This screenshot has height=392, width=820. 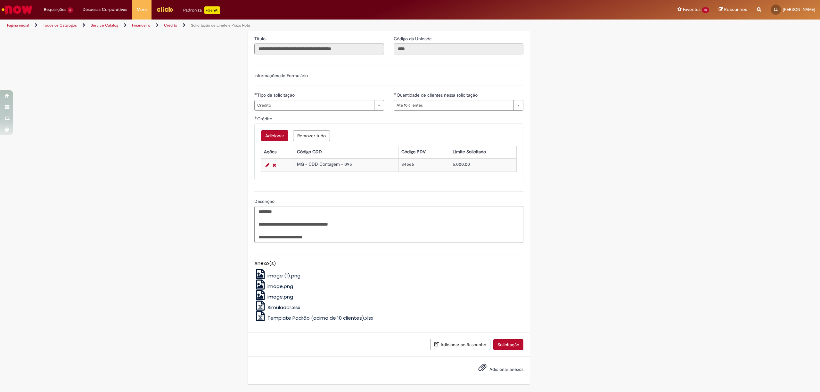 I want to click on img: click_logo_yellow_360x200.png, so click(x=165, y=9).